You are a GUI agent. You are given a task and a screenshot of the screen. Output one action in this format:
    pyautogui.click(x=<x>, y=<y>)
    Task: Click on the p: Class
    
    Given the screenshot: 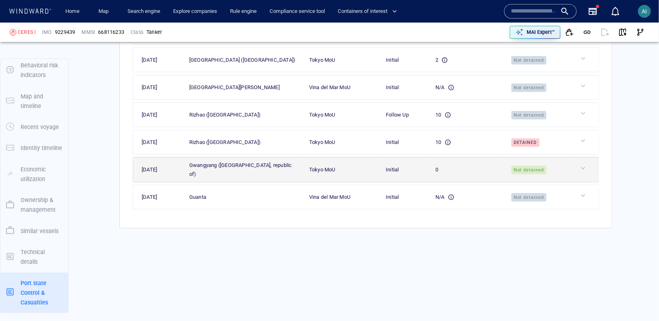 What is the action you would take?
    pyautogui.click(x=137, y=32)
    